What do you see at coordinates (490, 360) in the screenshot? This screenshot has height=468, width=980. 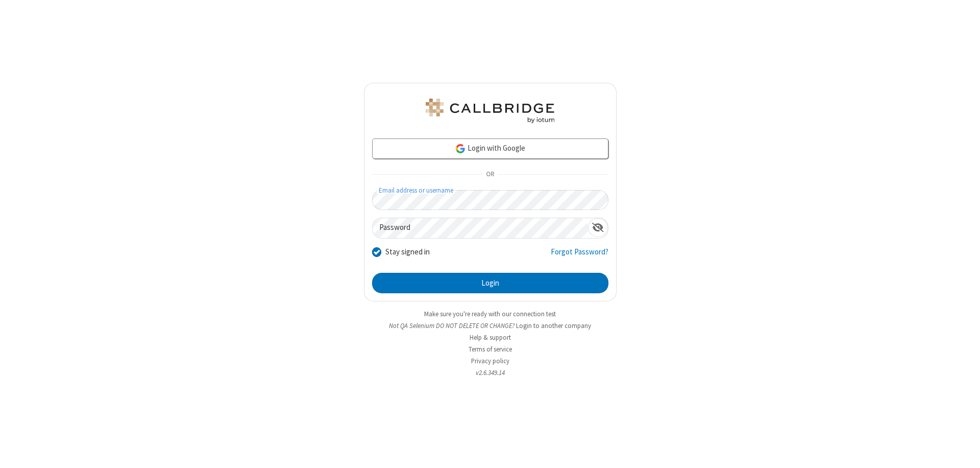 I see `a: Privacy policy` at bounding box center [490, 360].